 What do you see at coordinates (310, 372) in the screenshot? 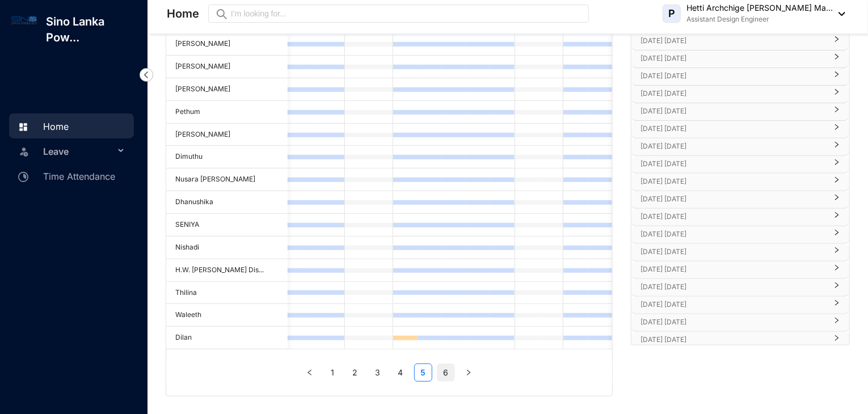
I see `li: Previous Page` at bounding box center [310, 372].